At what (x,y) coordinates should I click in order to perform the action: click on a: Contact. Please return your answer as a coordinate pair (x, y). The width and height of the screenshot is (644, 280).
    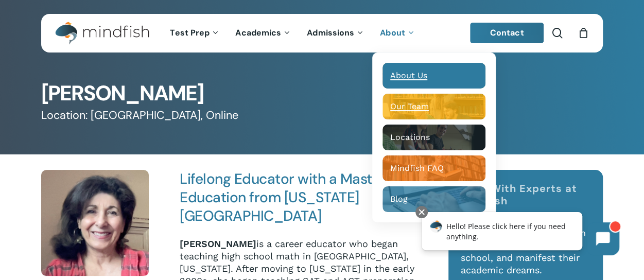
    Looking at the image, I should click on (507, 33).